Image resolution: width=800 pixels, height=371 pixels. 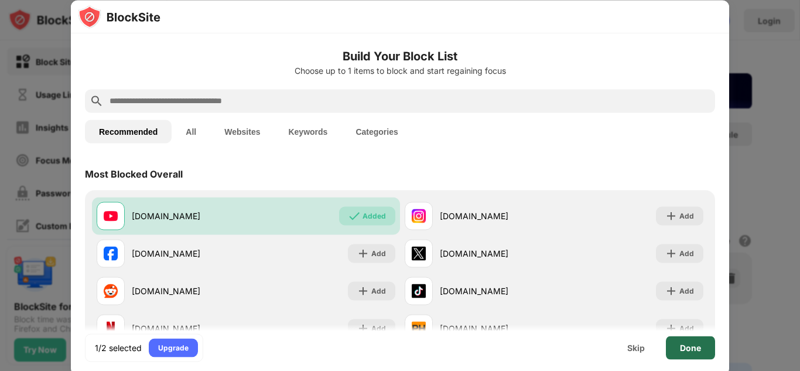 I want to click on button: All, so click(x=191, y=131).